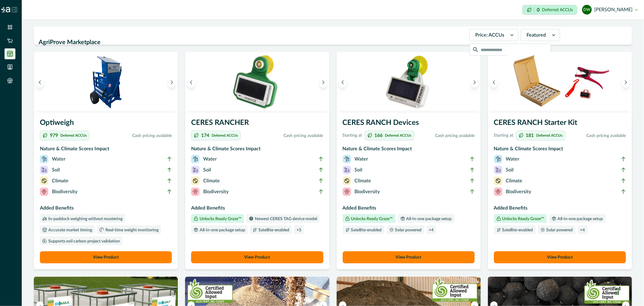 This screenshot has width=644, height=306. Describe the element at coordinates (529, 135) in the screenshot. I see `p: 181` at that location.